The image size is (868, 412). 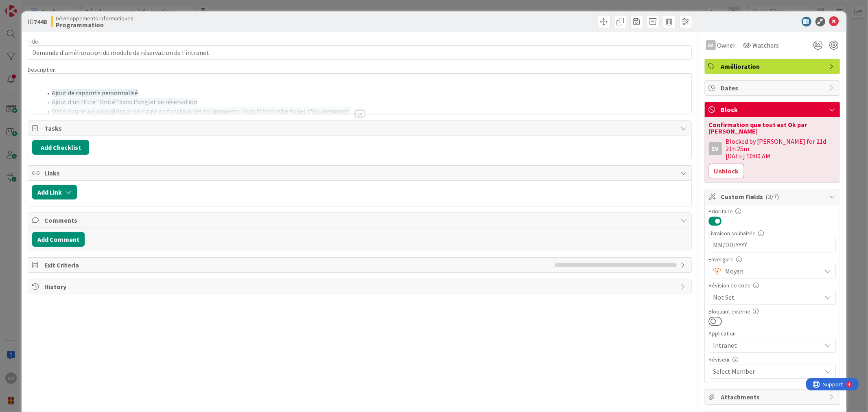 What do you see at coordinates (765, 345) in the screenshot?
I see `span: Intranet` at bounding box center [765, 345].